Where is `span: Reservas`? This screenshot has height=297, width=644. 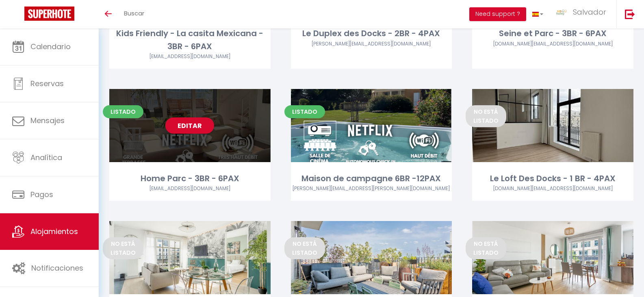 span: Reservas is located at coordinates (47, 83).